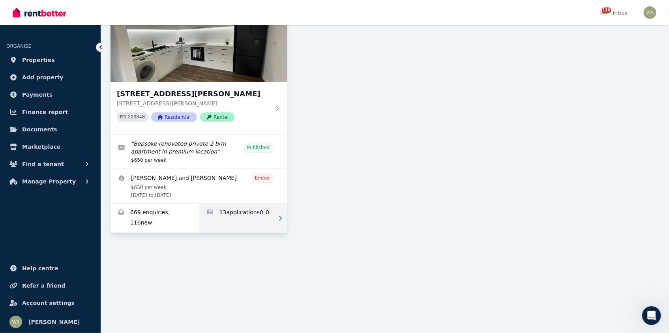  I want to click on div: You're very welcome! If you have any more questions or need further assistance, just let me know...., so click(68, 187).